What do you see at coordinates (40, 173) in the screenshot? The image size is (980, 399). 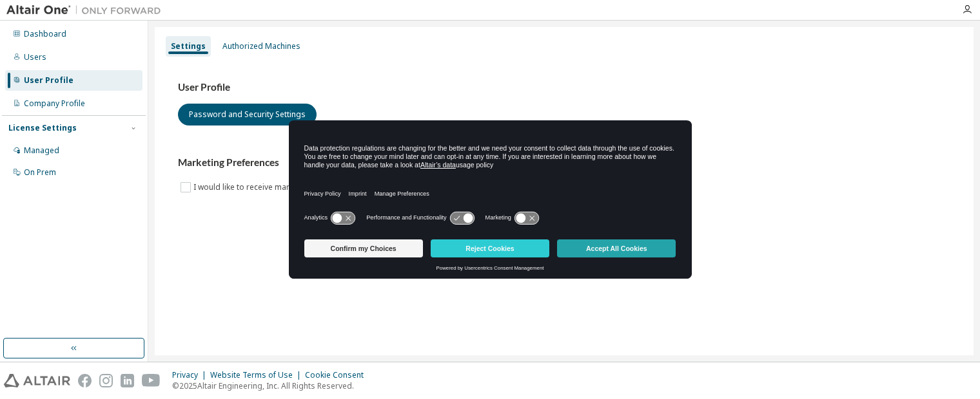 I see `div: On Prem` at bounding box center [40, 173].